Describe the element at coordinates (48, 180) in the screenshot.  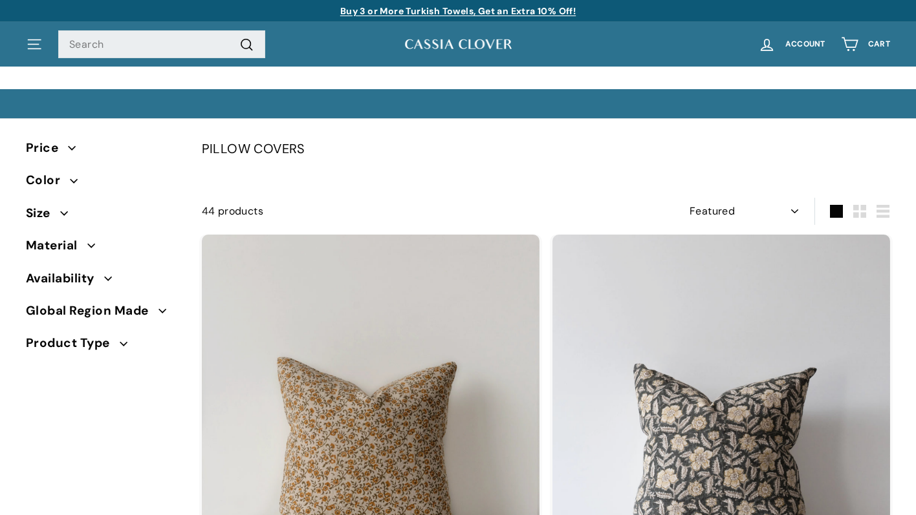
I see `span: Color` at that location.